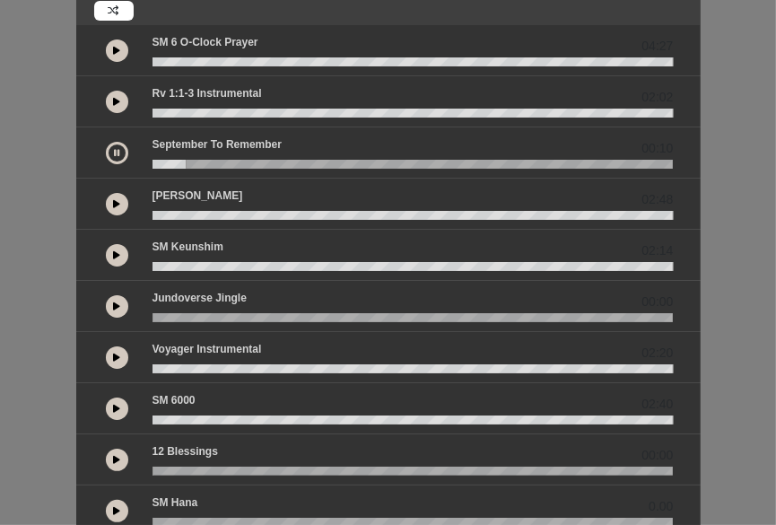 The width and height of the screenshot is (776, 525). What do you see at coordinates (188, 247) in the screenshot?
I see `p: SM Keunshim` at bounding box center [188, 247].